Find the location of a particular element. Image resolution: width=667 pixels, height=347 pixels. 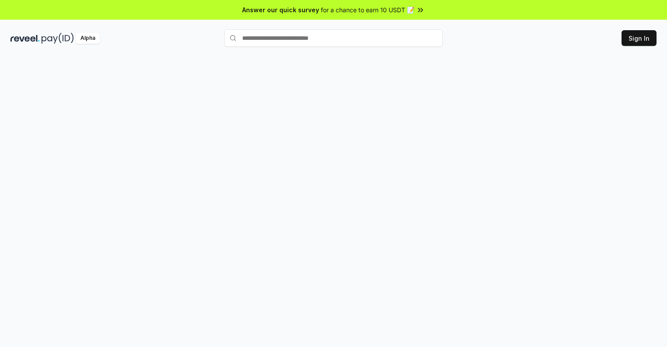

div: Alpha is located at coordinates (88, 38).